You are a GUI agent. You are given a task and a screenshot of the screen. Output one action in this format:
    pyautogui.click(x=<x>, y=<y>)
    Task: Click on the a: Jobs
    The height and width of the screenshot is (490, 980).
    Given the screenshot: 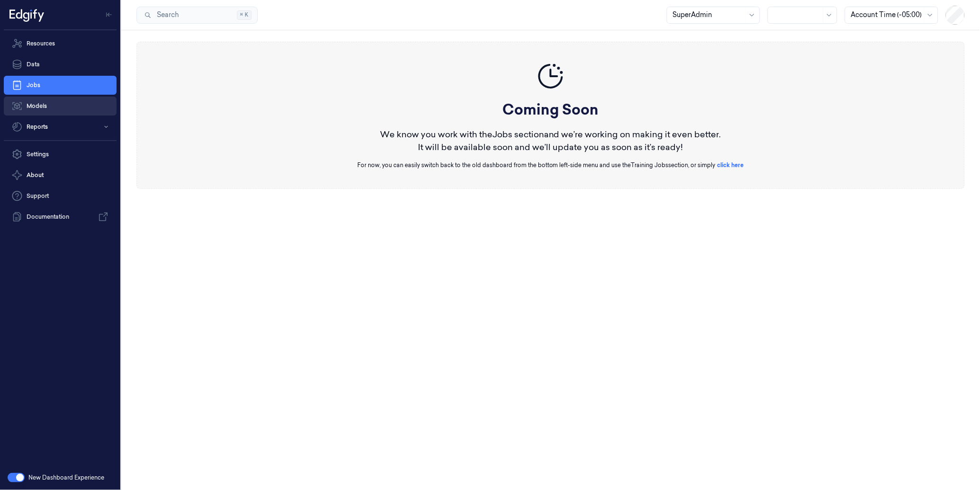 What is the action you would take?
    pyautogui.click(x=60, y=85)
    